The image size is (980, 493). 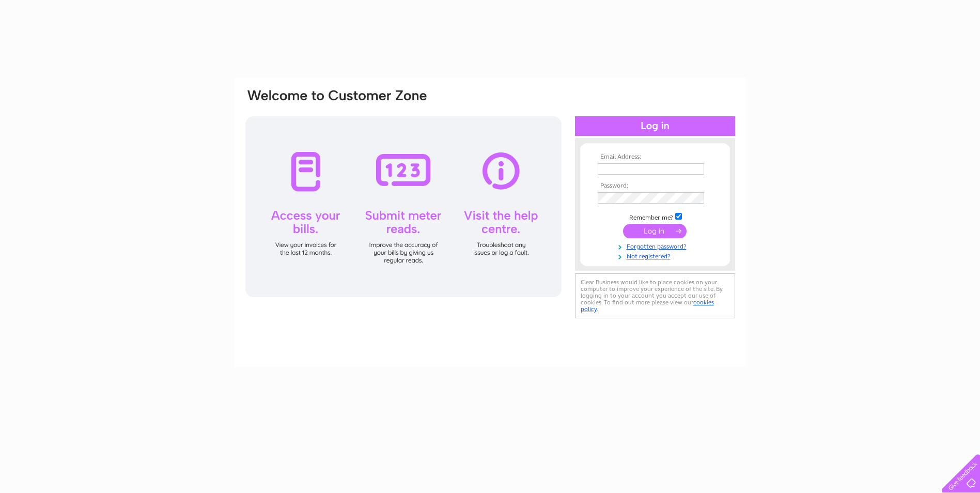 I want to click on input: Submit, so click(x=654, y=231).